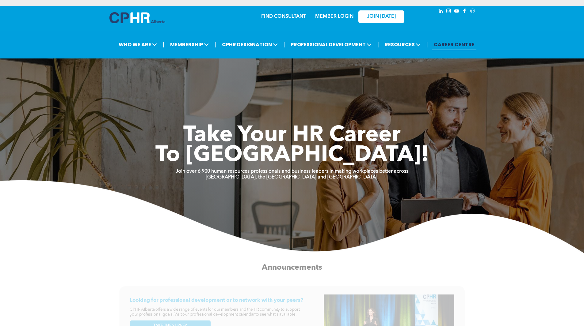 This screenshot has width=584, height=326. What do you see at coordinates (189, 44) in the screenshot?
I see `span: MEMBERSHIP` at bounding box center [189, 44].